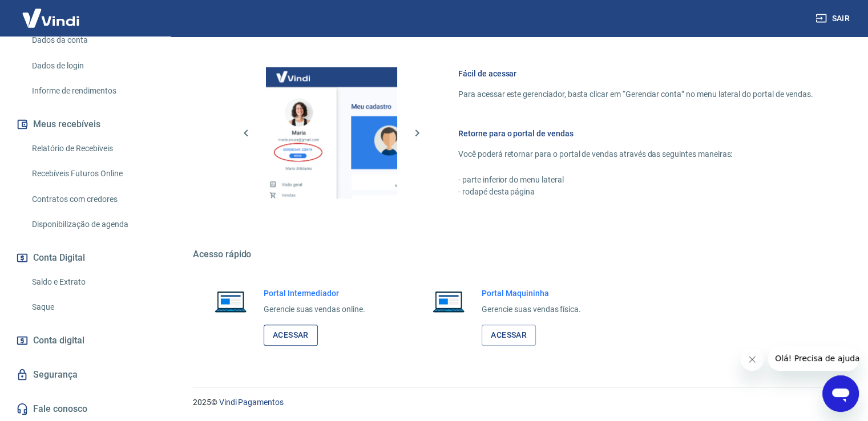 The width and height of the screenshot is (868, 421). What do you see at coordinates (251, 402) in the screenshot?
I see `a: Vindi Pagamentos` at bounding box center [251, 402].